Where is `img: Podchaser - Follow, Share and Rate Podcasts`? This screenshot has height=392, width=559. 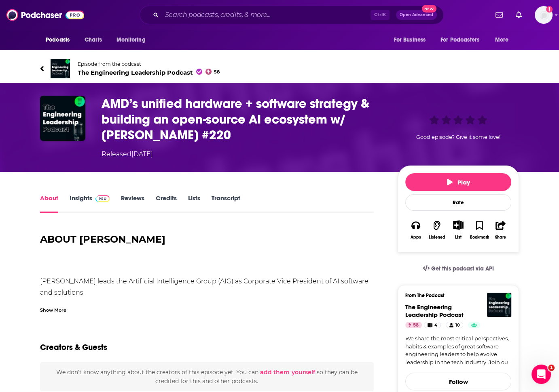
img: Podchaser - Follow, Share and Rate Podcasts is located at coordinates (45, 15).